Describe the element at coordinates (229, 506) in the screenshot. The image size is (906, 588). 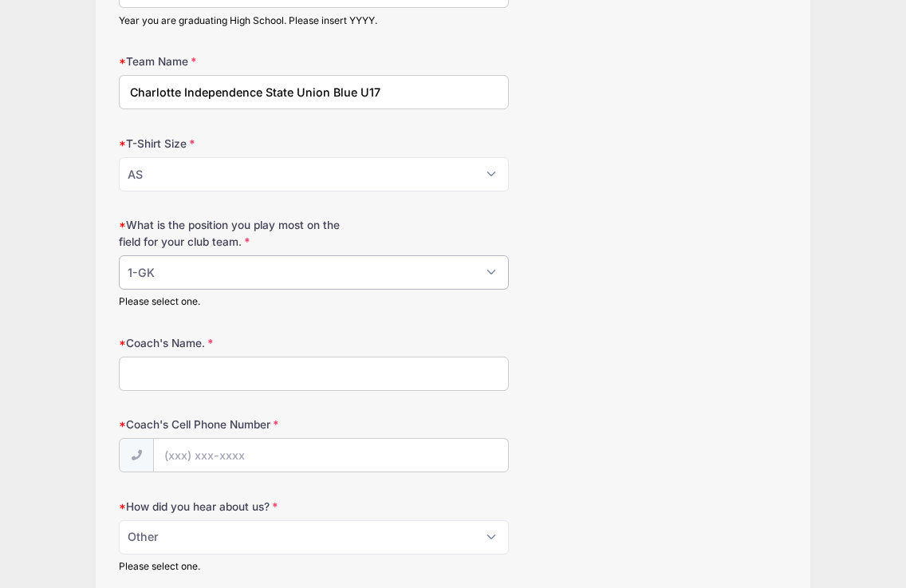
I see `label: How did you hear about us?` at that location.